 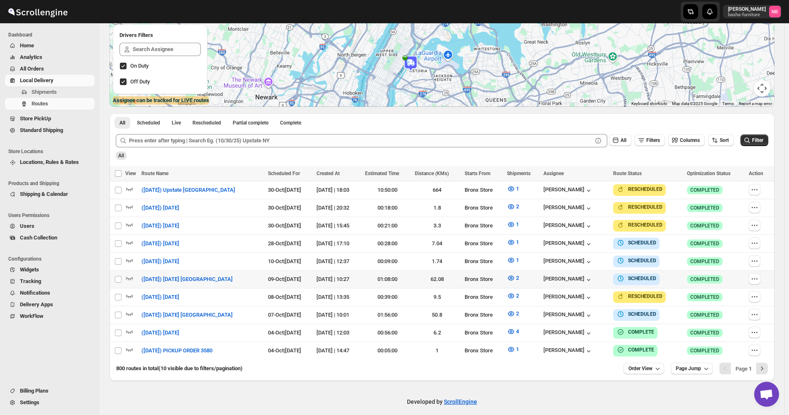 What do you see at coordinates (437, 261) in the screenshot?
I see `div: 1.74` at bounding box center [437, 261].